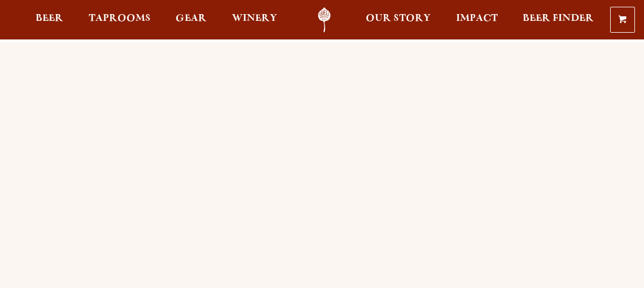 The image size is (644, 288). What do you see at coordinates (191, 19) in the screenshot?
I see `a: Gear` at bounding box center [191, 19].